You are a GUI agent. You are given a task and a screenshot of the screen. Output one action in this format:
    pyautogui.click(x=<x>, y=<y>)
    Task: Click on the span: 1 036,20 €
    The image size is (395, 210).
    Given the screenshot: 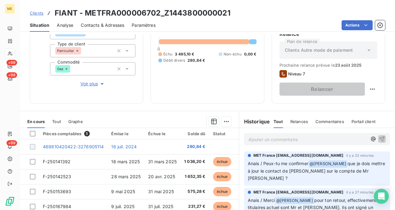 What is the action you would take?
    pyautogui.click(x=195, y=161)
    